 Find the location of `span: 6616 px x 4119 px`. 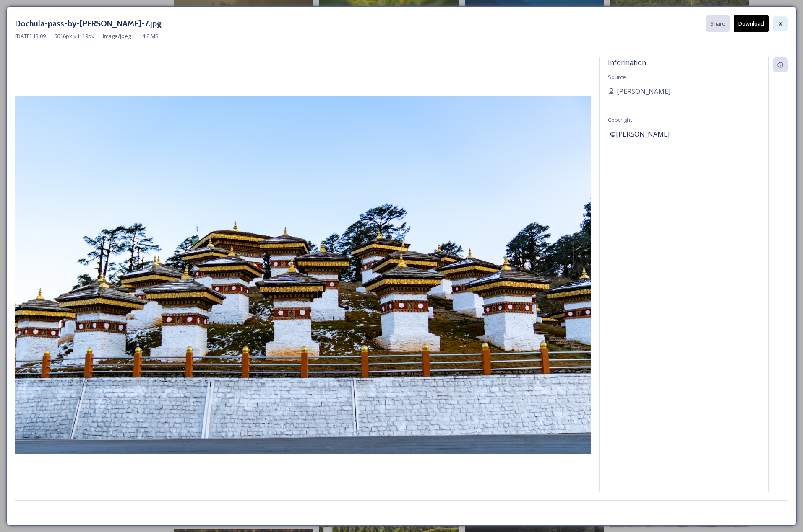

span: 6616 px x 4119 px is located at coordinates (74, 36).